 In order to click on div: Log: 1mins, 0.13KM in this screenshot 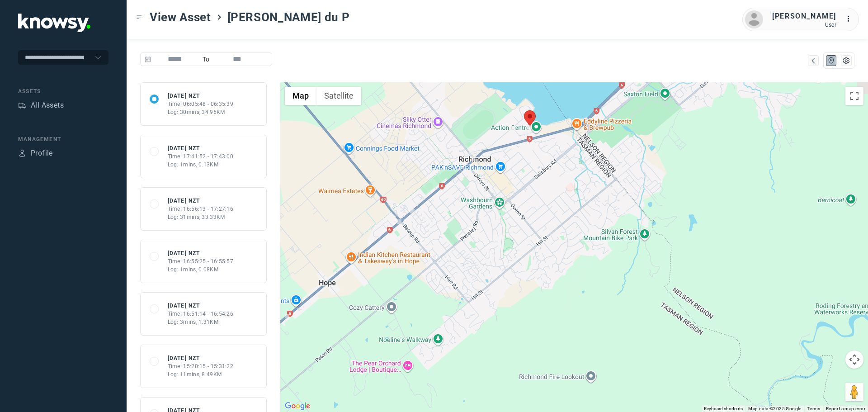, I will do `click(201, 165)`.